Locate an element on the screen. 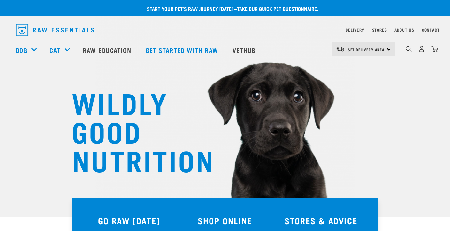 Image resolution: width=450 pixels, height=231 pixels. h3: SHOP ONLINE is located at coordinates (225, 221).